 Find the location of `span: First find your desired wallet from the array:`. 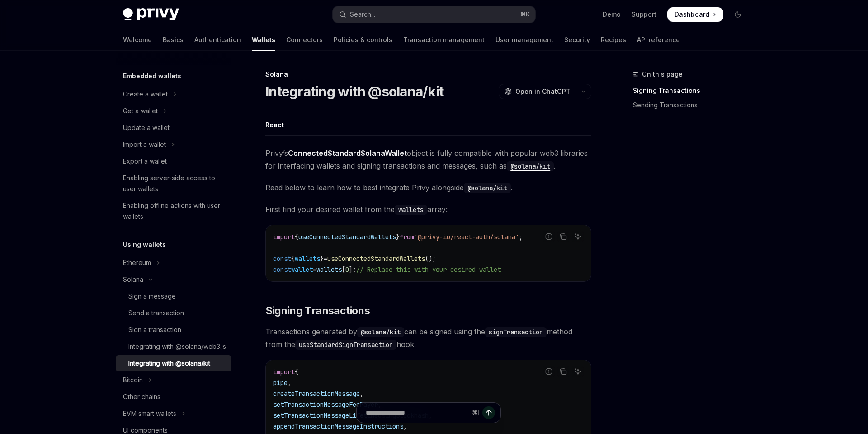

span: First find your desired wallet from the array: is located at coordinates (428, 209).